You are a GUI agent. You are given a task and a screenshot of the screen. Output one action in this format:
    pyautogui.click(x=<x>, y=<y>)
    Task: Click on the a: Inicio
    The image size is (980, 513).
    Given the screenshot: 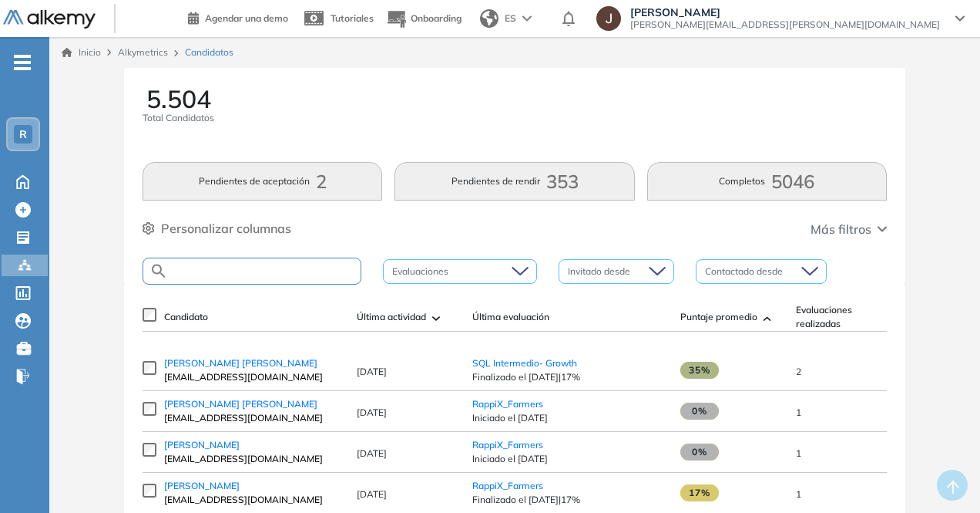 What is the action you would take?
    pyautogui.click(x=81, y=52)
    